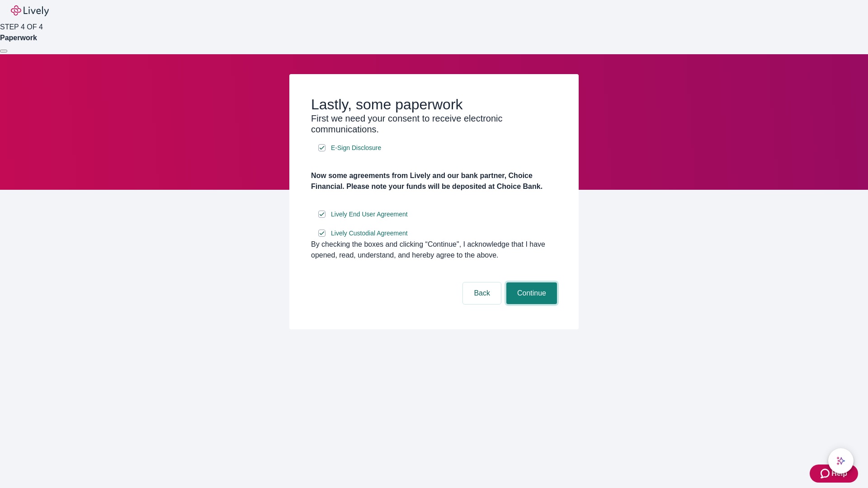  Describe the element at coordinates (839, 474) in the screenshot. I see `span: Help` at that location.